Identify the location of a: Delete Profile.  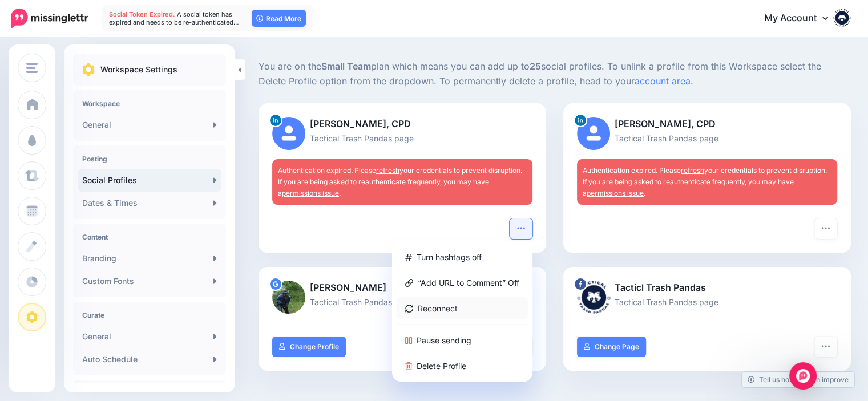
(462, 366).